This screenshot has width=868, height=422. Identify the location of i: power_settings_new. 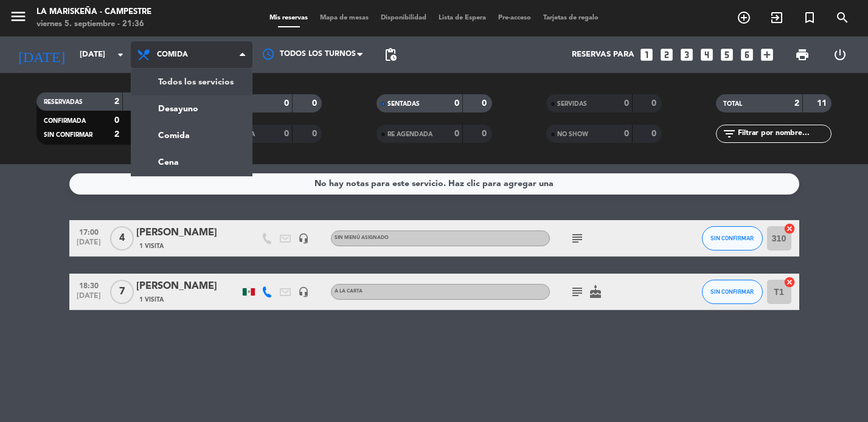
(840, 55).